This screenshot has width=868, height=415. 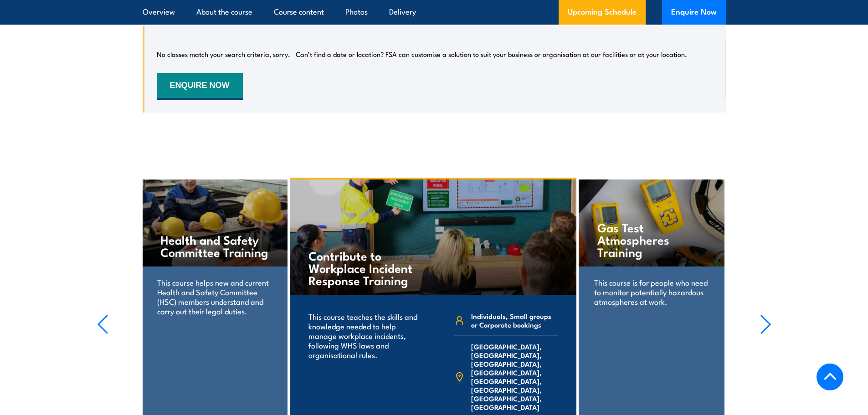 What do you see at coordinates (223, 55) in the screenshot?
I see `p: No classes match your search criteria, sorry.` at bounding box center [223, 55].